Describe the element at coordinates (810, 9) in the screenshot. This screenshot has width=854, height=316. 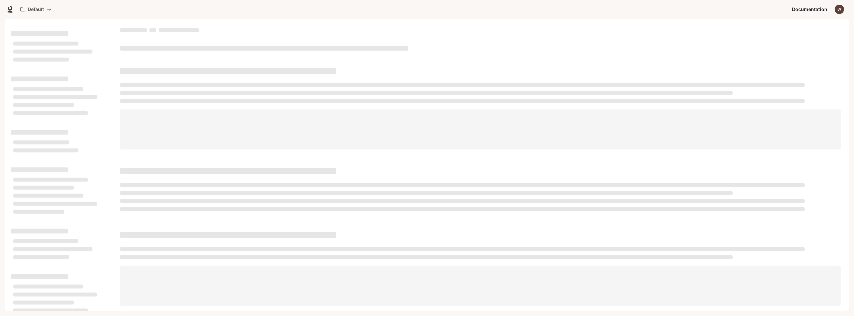
I see `span: Documentation` at that location.